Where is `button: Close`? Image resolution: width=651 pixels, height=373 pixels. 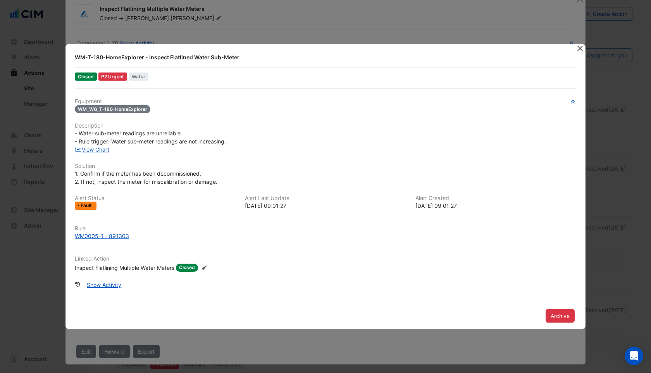
button: Close is located at coordinates (580, 48).